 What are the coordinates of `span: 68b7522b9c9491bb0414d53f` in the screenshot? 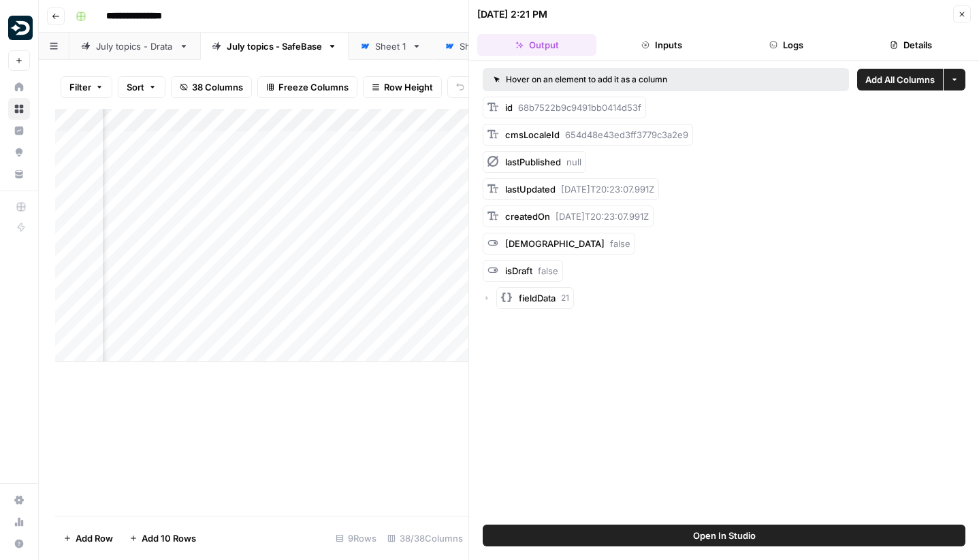 It's located at (579, 107).